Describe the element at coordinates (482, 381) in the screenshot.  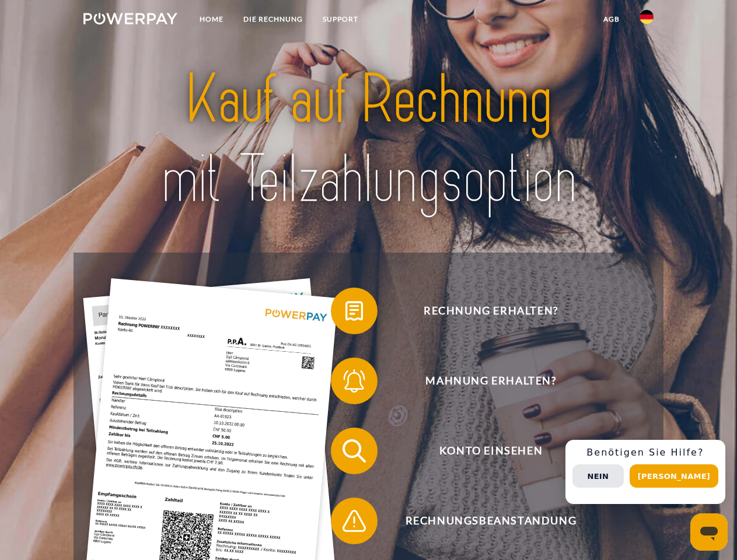
I see `button: Mahnung erhalten?` at that location.